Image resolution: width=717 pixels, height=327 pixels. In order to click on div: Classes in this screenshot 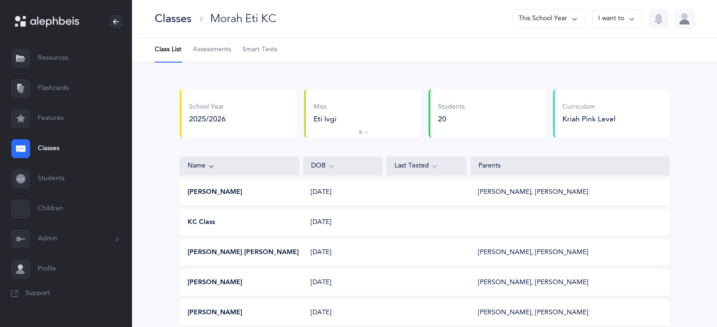, I will do `click(173, 18)`.